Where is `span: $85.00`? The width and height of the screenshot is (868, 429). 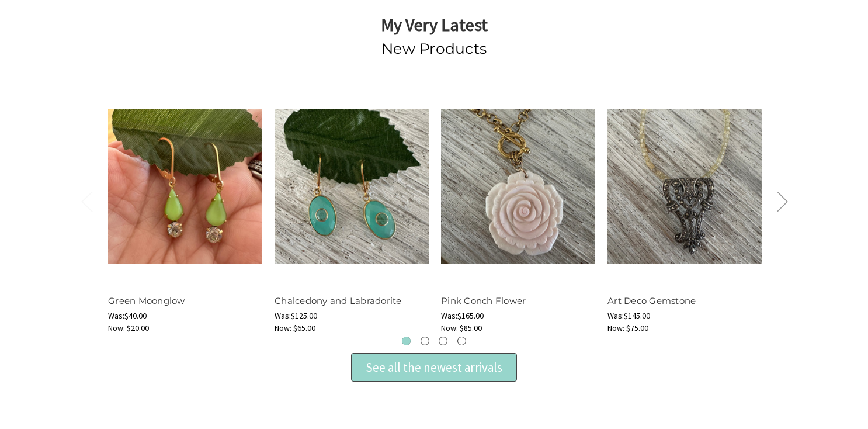 span: $85.00 is located at coordinates (471, 328).